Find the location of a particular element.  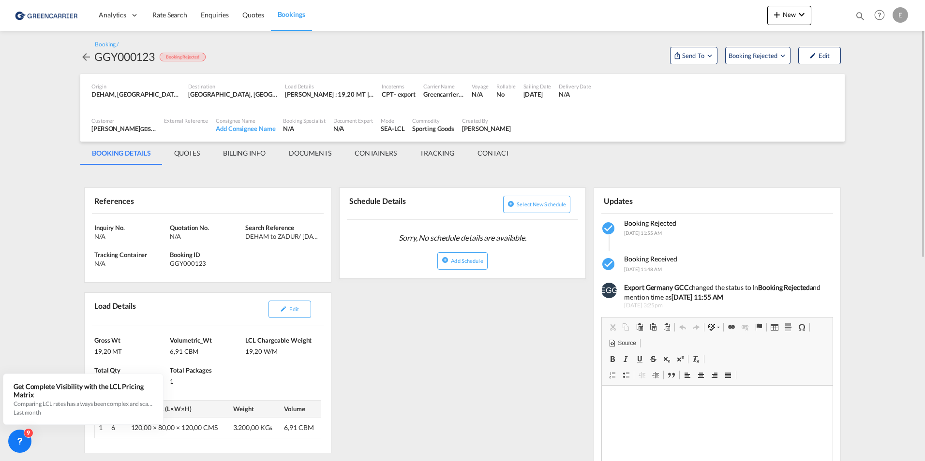

a: Link (Ctrl+K) is located at coordinates (731, 327).